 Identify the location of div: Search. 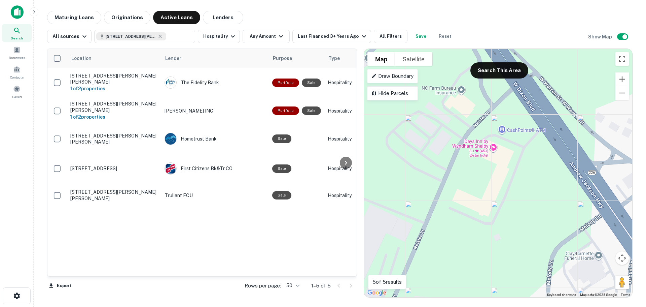
(17, 33).